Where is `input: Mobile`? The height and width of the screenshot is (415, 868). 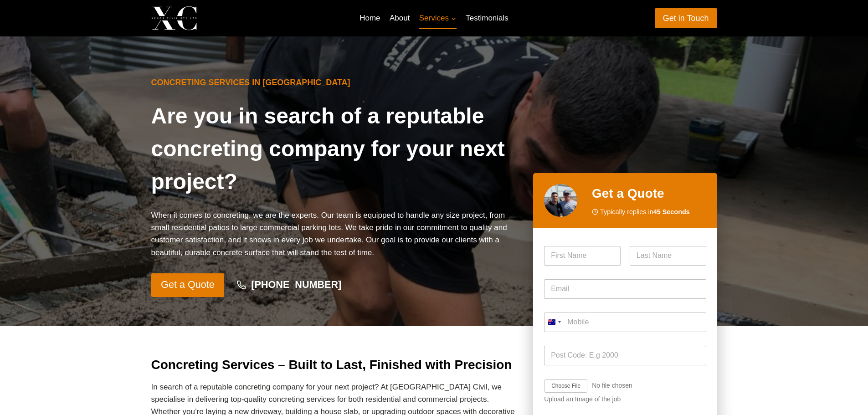
input: Mobile is located at coordinates (625, 322).